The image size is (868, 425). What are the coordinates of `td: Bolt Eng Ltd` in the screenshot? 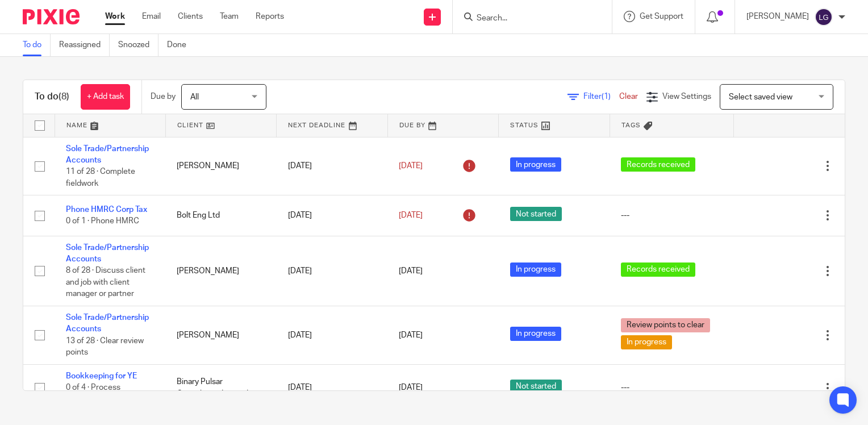 It's located at (220, 215).